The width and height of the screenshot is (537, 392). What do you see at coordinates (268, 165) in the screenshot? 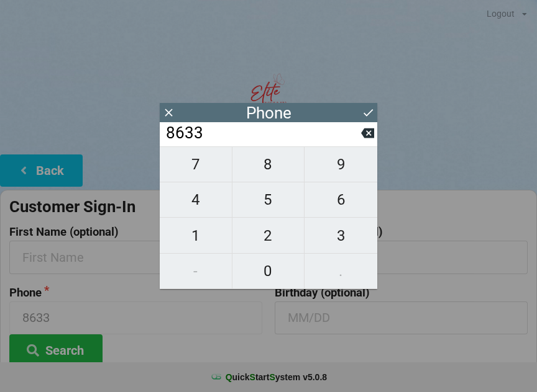
I see `span: 8` at bounding box center [268, 165].